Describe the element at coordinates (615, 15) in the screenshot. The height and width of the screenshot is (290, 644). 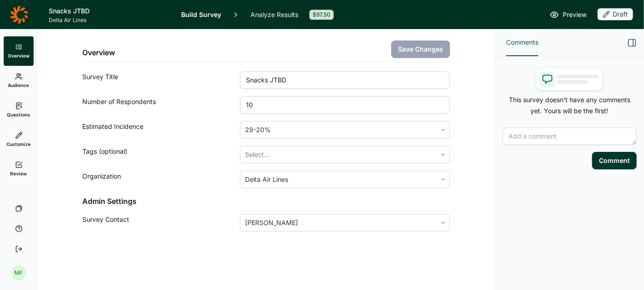
I see `button: Draft` at that location.